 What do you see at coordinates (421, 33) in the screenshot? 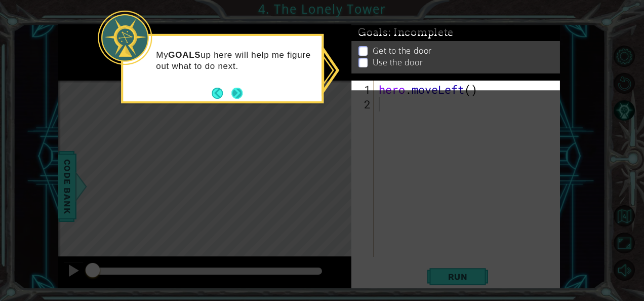
I see `span: : Incomplete` at bounding box center [421, 33].